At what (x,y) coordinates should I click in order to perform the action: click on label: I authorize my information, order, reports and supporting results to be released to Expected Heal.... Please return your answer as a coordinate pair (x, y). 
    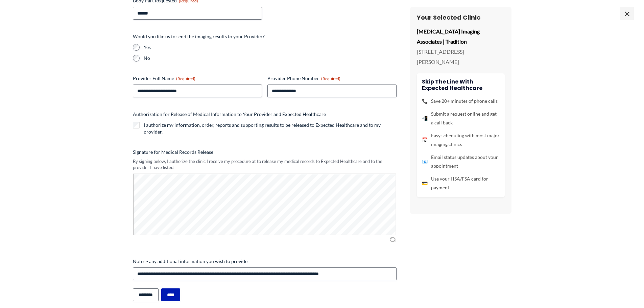
    Looking at the image, I should click on (270, 128).